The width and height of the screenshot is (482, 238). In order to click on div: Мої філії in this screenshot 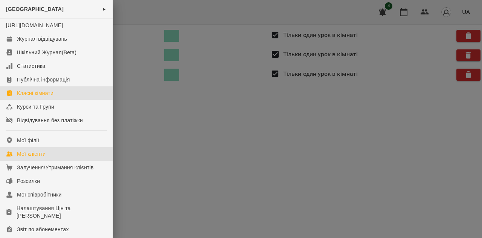, I will do `click(28, 140)`.